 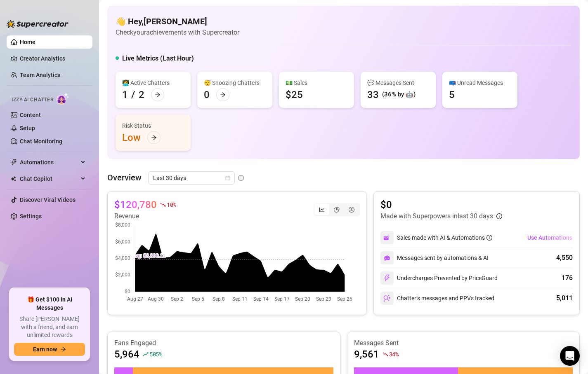 What do you see at coordinates (228, 178) in the screenshot?
I see `span: calendar` at bounding box center [228, 178].